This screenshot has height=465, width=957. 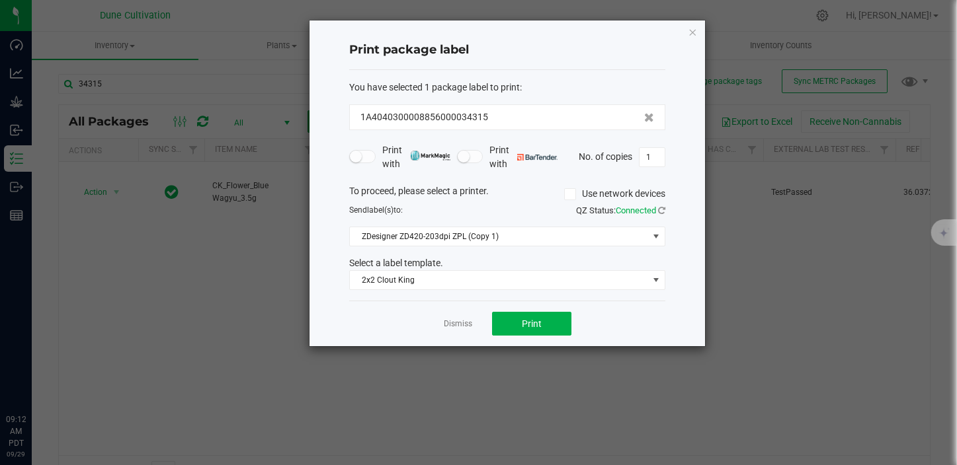 I want to click on span: You have selected 1 package label to print, so click(x=434, y=87).